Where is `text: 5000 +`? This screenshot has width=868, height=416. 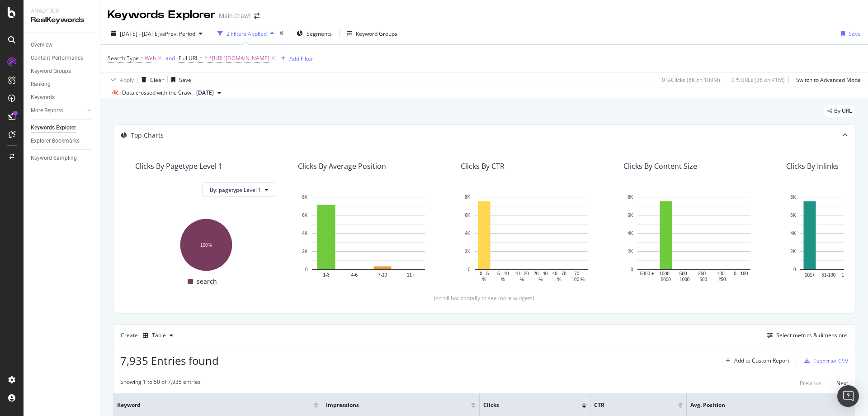
text: 5000 + is located at coordinates (647, 273).